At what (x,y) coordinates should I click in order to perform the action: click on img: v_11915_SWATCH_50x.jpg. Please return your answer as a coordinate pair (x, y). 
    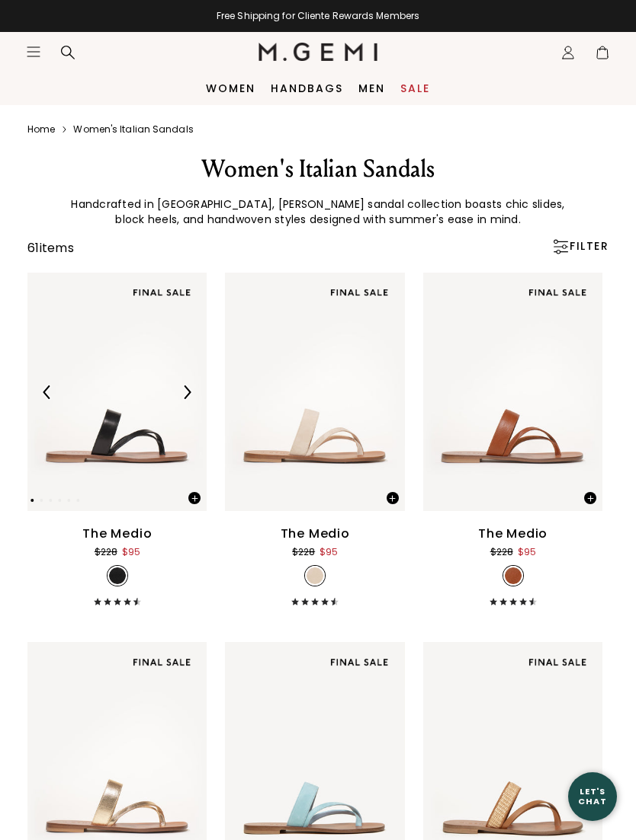
    Looking at the image, I should click on (314, 576).